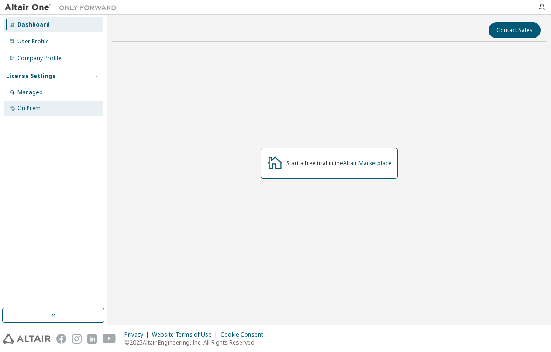 The height and width of the screenshot is (352, 551). What do you see at coordinates (515, 30) in the screenshot?
I see `button: Contact Sales` at bounding box center [515, 30].